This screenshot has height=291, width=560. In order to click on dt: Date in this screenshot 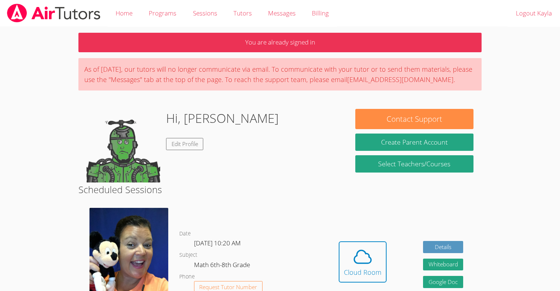, I will do `click(185, 234)`.